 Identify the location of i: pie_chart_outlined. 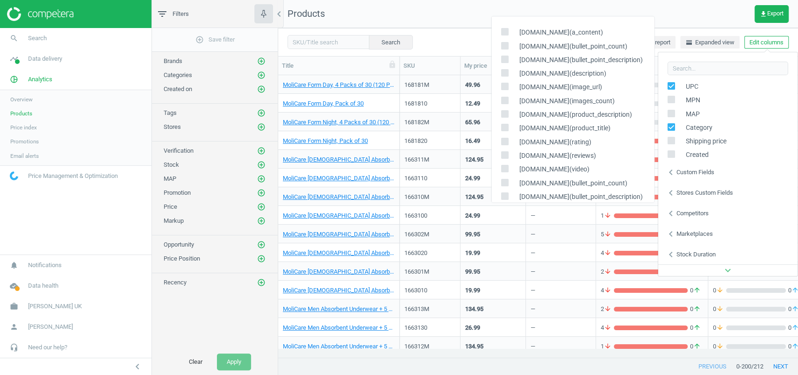
(14, 79).